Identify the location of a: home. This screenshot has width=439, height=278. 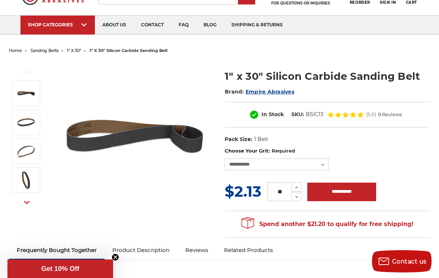
(15, 51).